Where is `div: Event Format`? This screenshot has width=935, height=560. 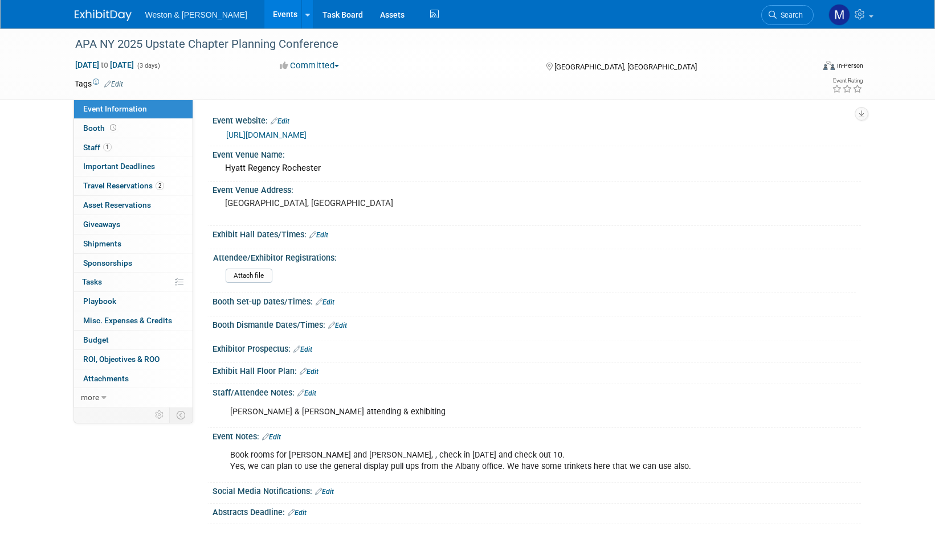
div: Event Format is located at coordinates (805, 68).